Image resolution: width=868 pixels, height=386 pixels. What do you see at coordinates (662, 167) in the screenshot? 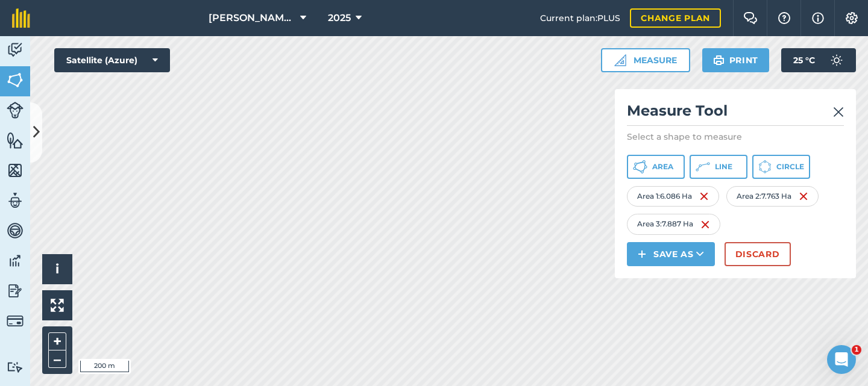
I see `span: Area` at bounding box center [662, 167].